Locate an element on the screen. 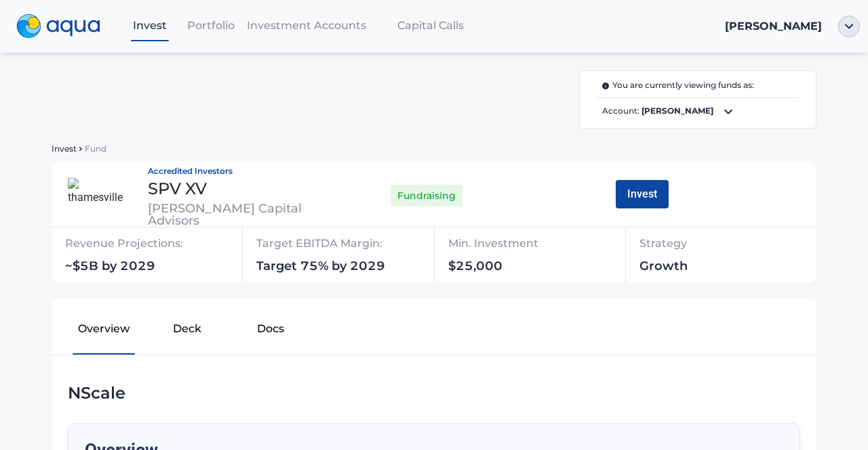  div: $25,000 is located at coordinates (531, 269).